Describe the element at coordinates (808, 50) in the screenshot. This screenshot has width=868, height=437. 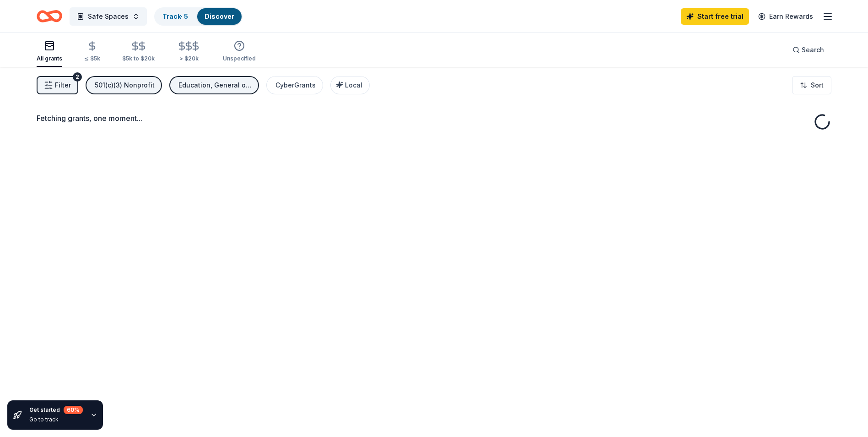
I see `button: Search` at that location.